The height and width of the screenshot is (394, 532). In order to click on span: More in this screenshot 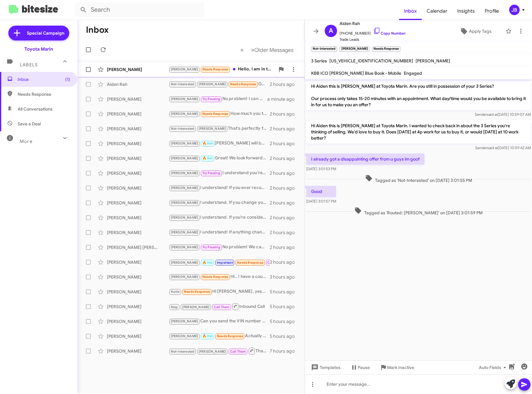, I will do `click(26, 141)`.